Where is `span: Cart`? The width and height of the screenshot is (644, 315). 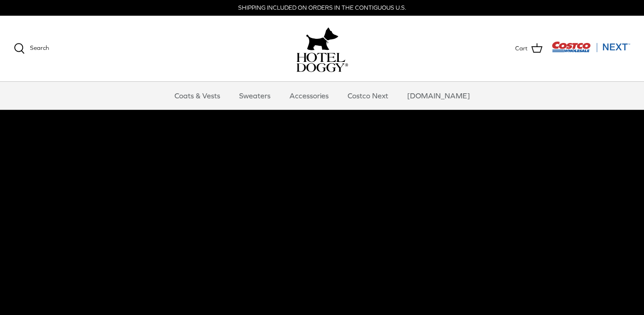 span: Cart is located at coordinates (521, 48).